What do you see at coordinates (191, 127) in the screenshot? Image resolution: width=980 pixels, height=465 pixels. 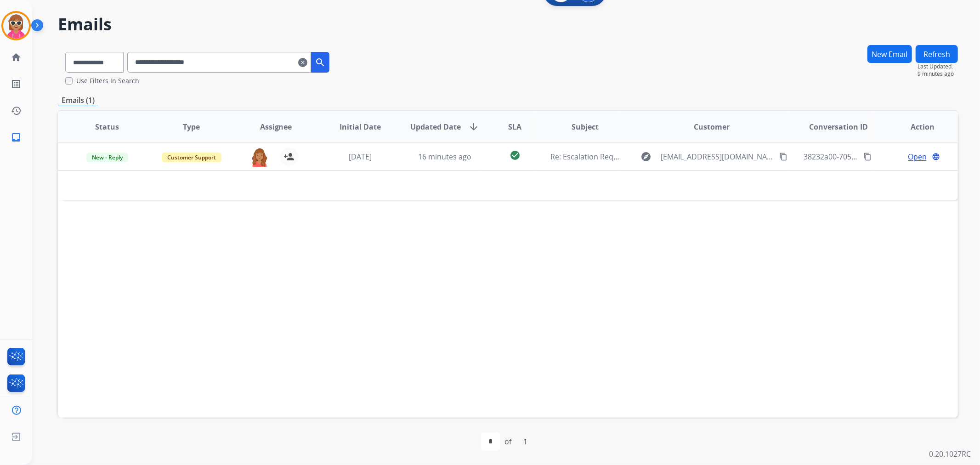 I see `span: Type` at bounding box center [191, 127].